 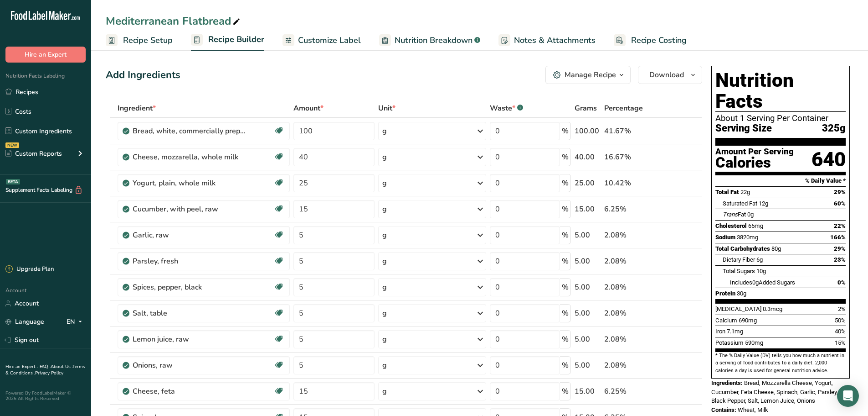 I want to click on div: Add Ingredients, so click(x=143, y=75).